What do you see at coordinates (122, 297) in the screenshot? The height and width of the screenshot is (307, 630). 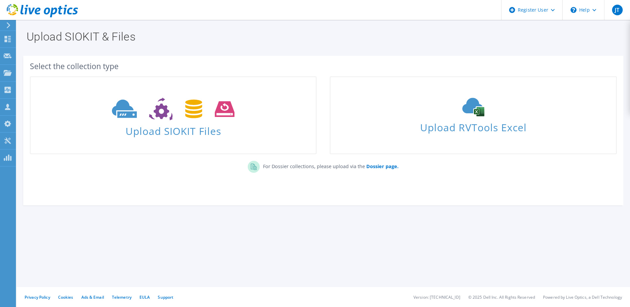 I see `a: Telemetry` at bounding box center [122, 297].